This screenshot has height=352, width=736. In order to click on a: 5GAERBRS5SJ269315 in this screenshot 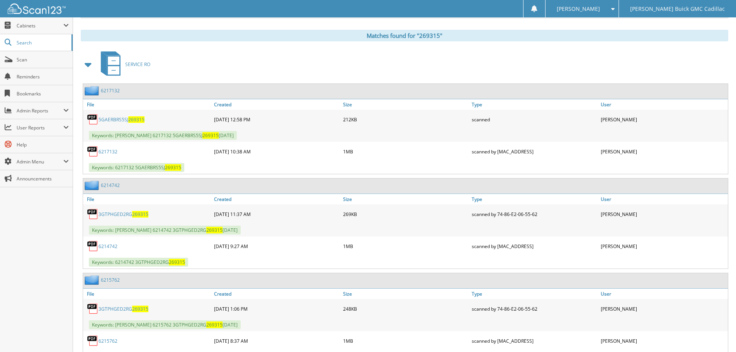, I will do `click(121, 119)`.